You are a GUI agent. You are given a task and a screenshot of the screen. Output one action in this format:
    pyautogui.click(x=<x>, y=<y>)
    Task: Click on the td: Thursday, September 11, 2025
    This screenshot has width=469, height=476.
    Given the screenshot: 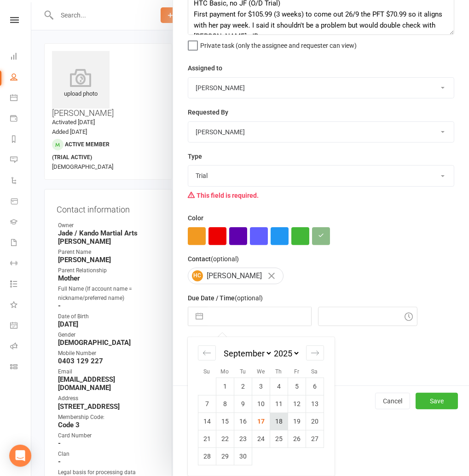 What is the action you would take?
    pyautogui.click(x=279, y=405)
    